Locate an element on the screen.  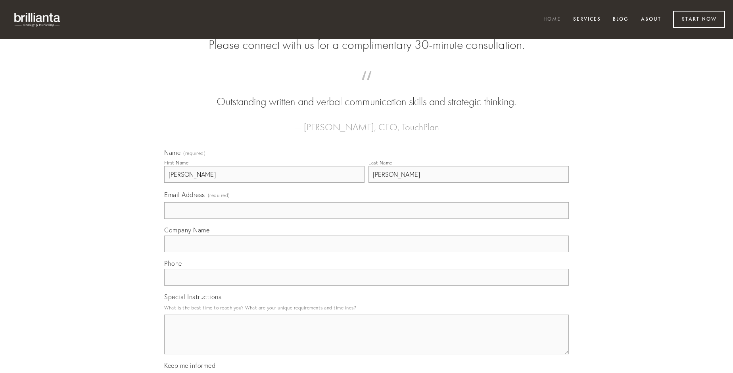
p: What is the best time to reach you? What are your unique requirements and timelines? is located at coordinates (367, 307).